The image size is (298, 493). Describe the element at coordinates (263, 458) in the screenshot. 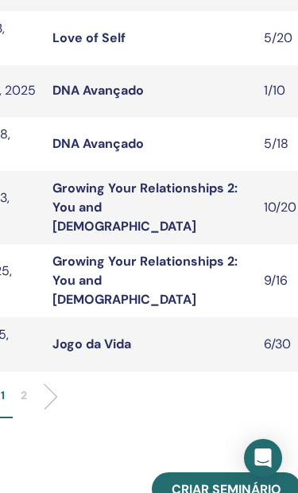

I see `div: Open Intercom Messenger` at that location.